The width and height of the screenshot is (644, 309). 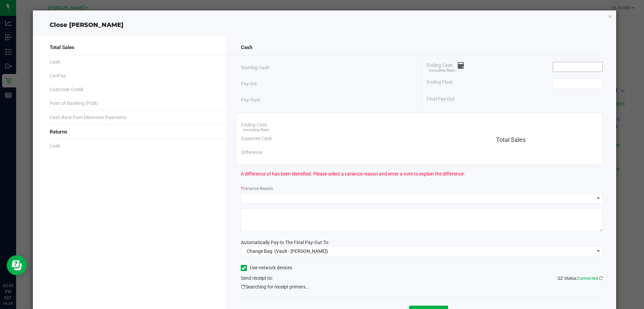 I want to click on span: Cash Back from Electronic Payments, so click(x=88, y=117).